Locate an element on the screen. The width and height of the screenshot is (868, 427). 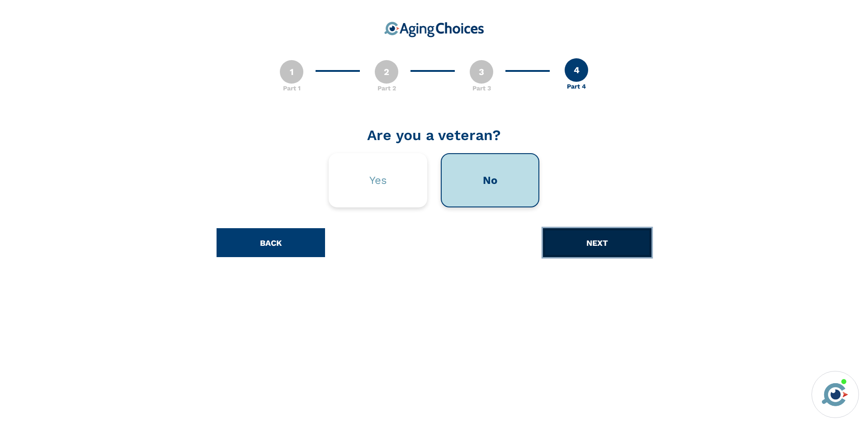
div: No is located at coordinates (490, 180).